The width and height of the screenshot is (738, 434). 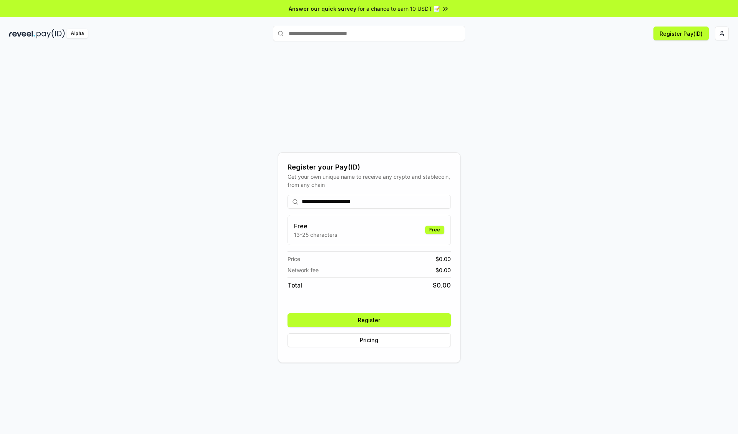 I want to click on span: Answer our quick survey, so click(x=323, y=8).